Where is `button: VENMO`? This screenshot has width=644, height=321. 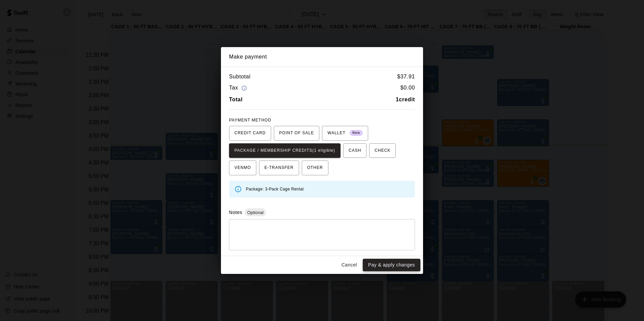
button: VENMO is located at coordinates (242, 168).